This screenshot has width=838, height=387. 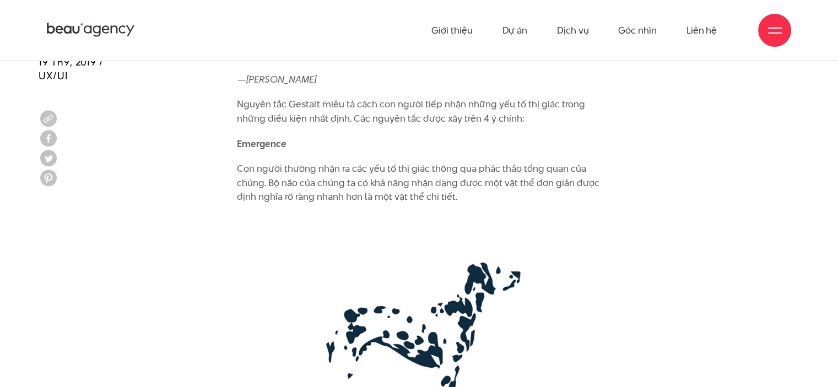 I want to click on p: Nguyên tắc Gestalt miêu tả cách con người tiếp nhận những yếu tố thị giác trong những điều kiện n..., so click(x=419, y=111).